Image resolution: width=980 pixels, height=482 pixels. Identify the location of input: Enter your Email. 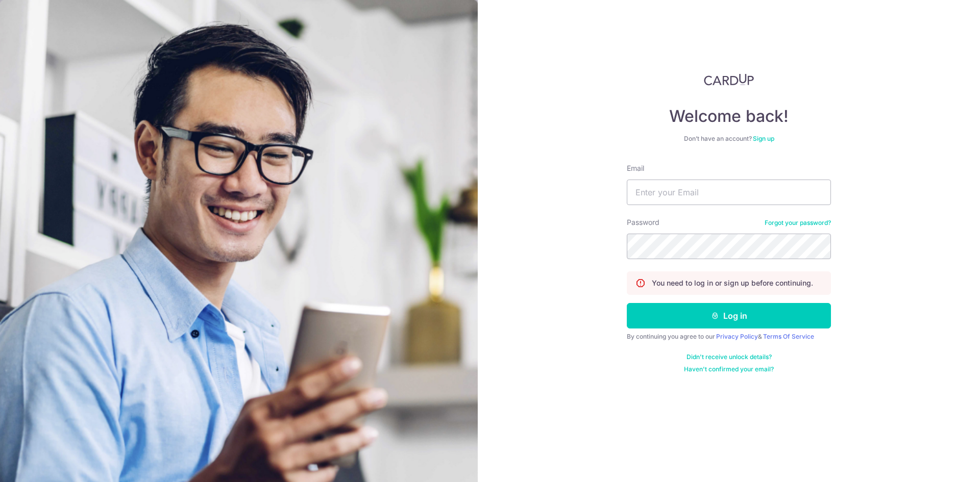
(729, 192).